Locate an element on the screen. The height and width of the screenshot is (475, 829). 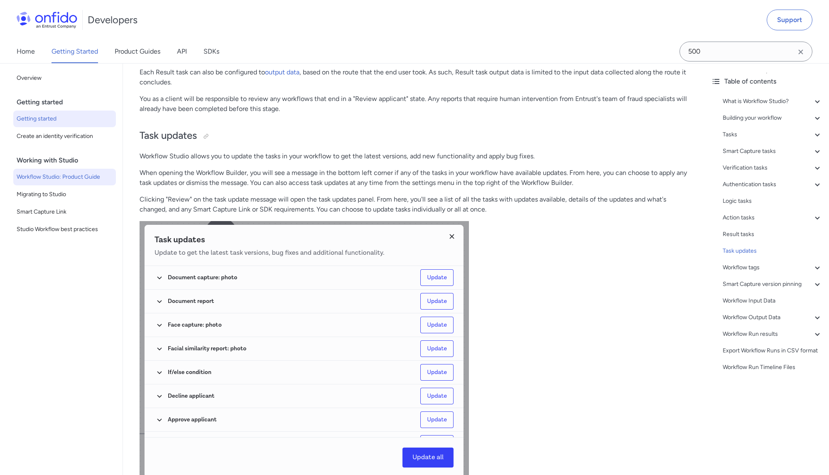
span: Smart Capture Link is located at coordinates (64, 212).